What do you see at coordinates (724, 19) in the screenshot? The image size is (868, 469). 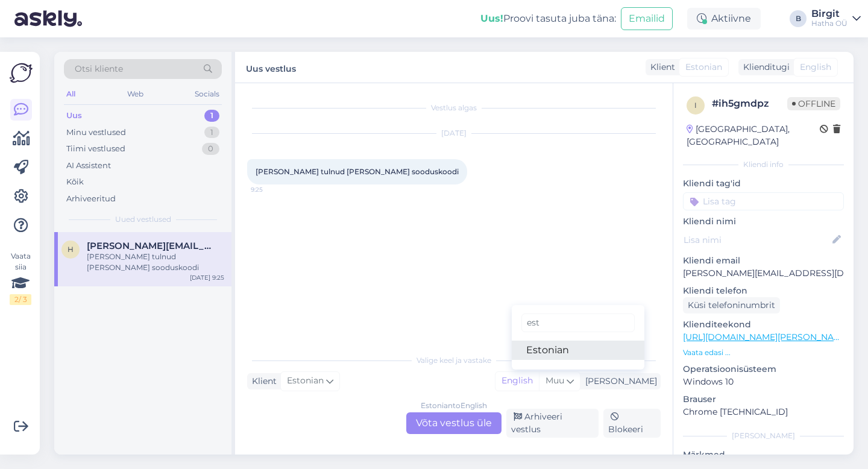 I see `div: Aktiivne` at bounding box center [724, 19].